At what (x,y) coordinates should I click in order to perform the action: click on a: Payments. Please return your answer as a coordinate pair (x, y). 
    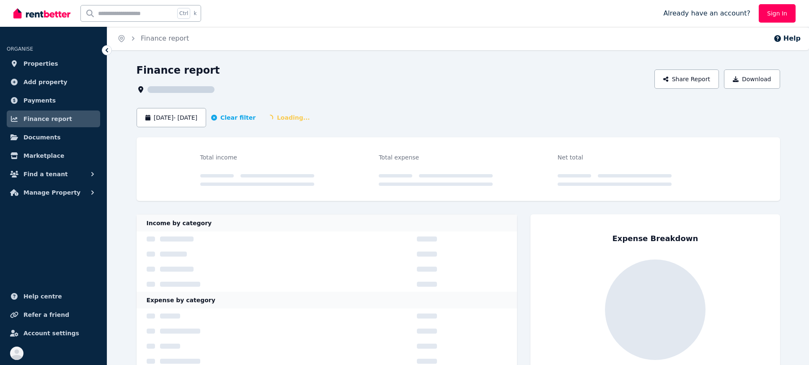
    Looking at the image, I should click on (53, 101).